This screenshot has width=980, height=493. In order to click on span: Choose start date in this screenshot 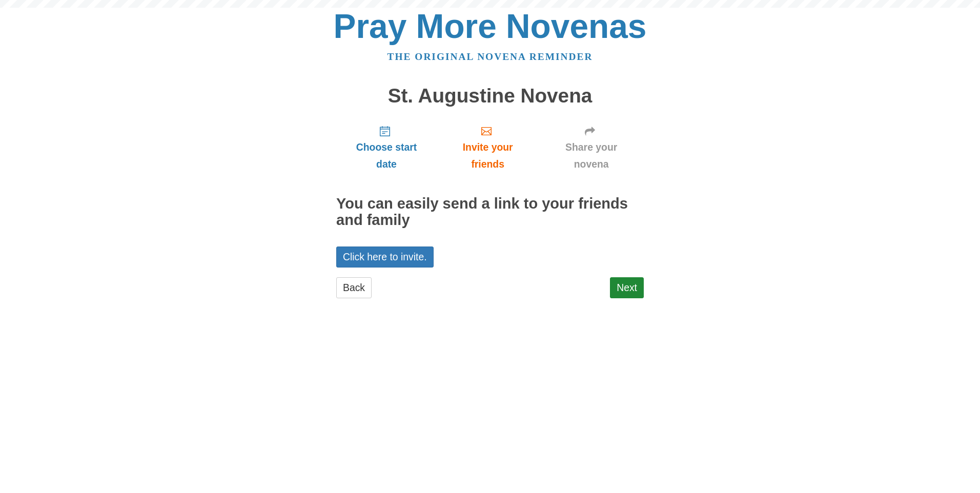, I will do `click(387, 156)`.